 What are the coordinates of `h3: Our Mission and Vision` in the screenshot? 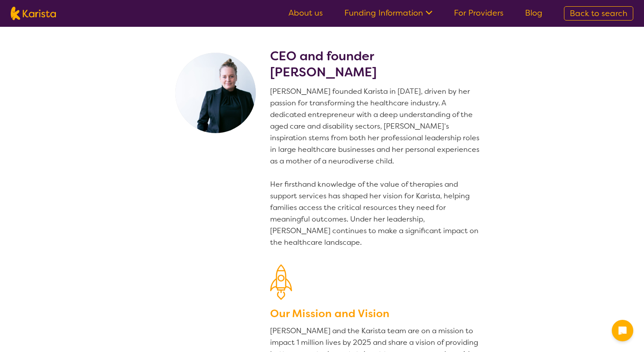 It's located at (377, 314).